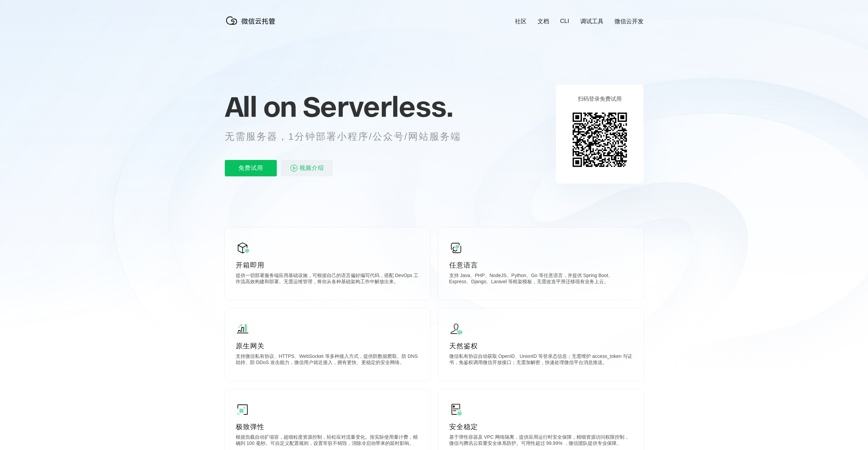  Describe the element at coordinates (260, 106) in the screenshot. I see `span: All on` at that location.